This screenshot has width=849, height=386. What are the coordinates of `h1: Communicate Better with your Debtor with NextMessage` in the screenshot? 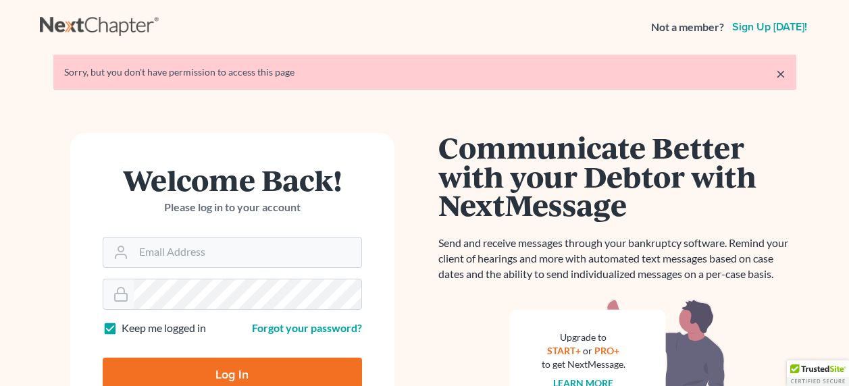 It's located at (617, 176).